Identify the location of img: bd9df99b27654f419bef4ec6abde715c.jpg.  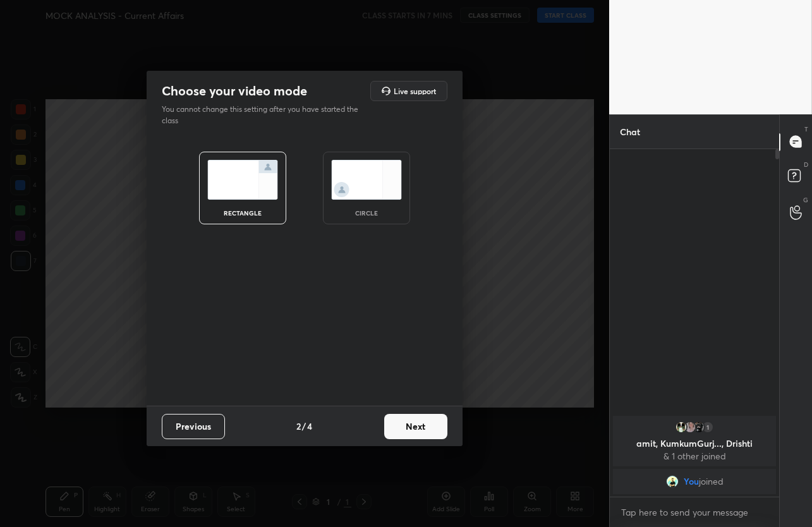
(698, 427).